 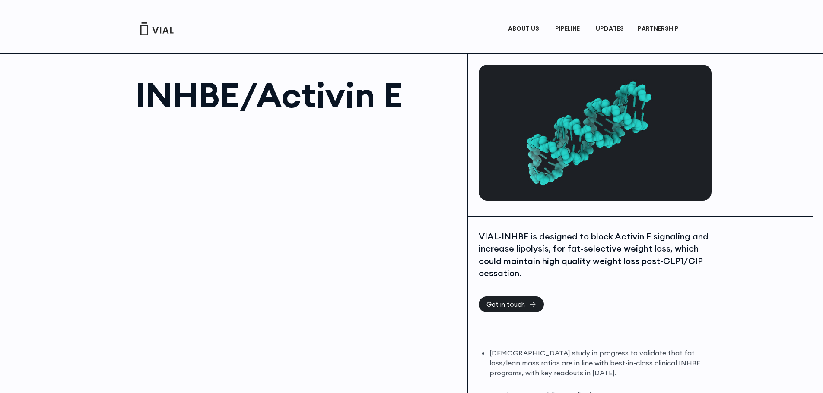 I want to click on a: UPDATES, so click(x=609, y=29).